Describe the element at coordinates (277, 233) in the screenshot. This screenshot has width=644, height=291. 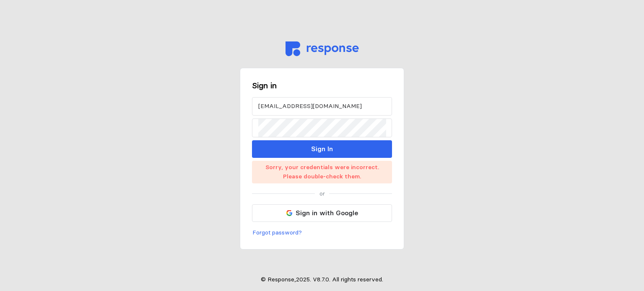
I see `button: Forgot password?` at that location.